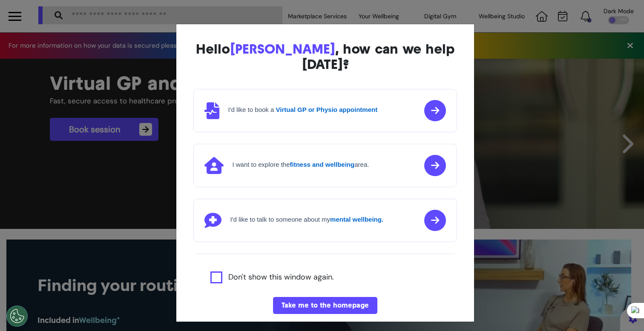  What do you see at coordinates (303, 109) in the screenshot?
I see `h4: I'd like to book a` at bounding box center [303, 109].